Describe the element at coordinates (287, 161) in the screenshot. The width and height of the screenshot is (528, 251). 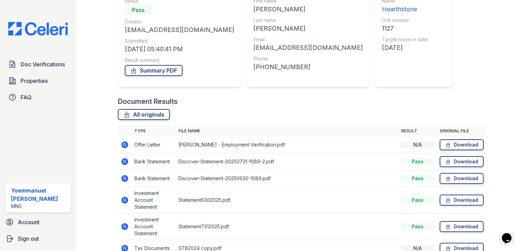
I see `td: Discover-Statement-20250731-1089-2.pdf` at that location.